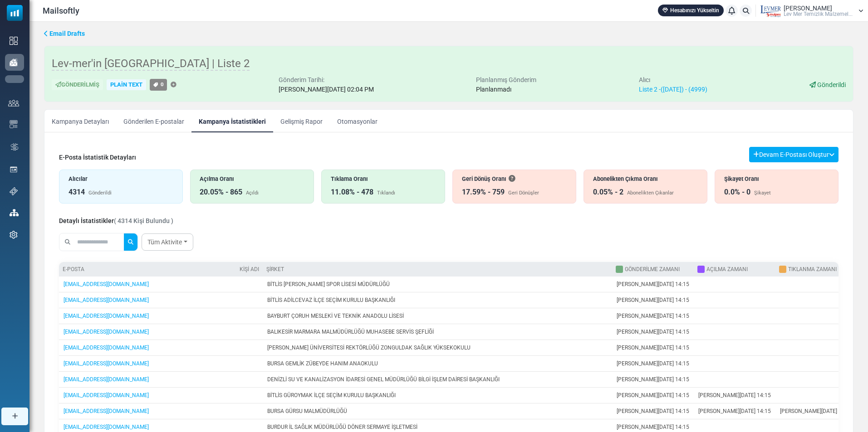 The width and height of the screenshot is (868, 432). What do you see at coordinates (126, 85) in the screenshot?
I see `div: Plain Text` at bounding box center [126, 85].